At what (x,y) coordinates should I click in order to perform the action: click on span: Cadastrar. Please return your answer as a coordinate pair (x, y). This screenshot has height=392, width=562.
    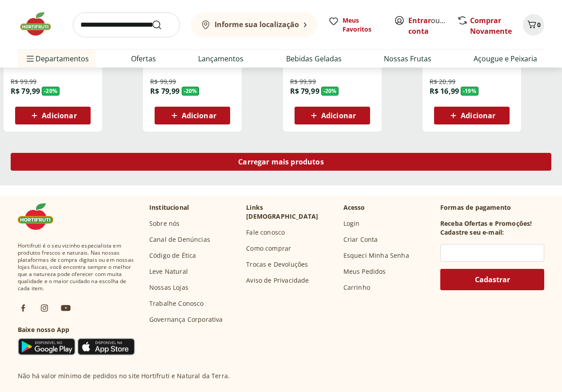
    Looking at the image, I should click on (493, 280).